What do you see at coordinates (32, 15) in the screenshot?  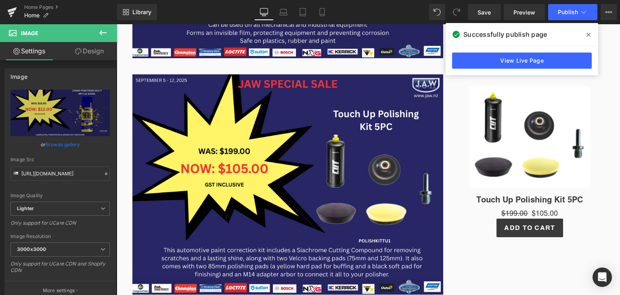 I see `span: Home` at bounding box center [32, 15].